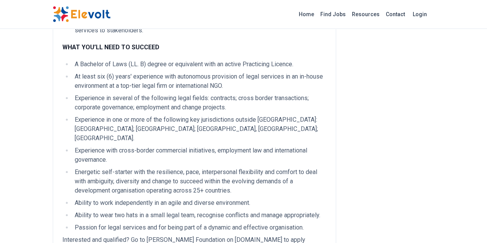 Image resolution: width=487 pixels, height=243 pixels. I want to click on li: Ability to work independently in an agile and diverse environment., so click(200, 203).